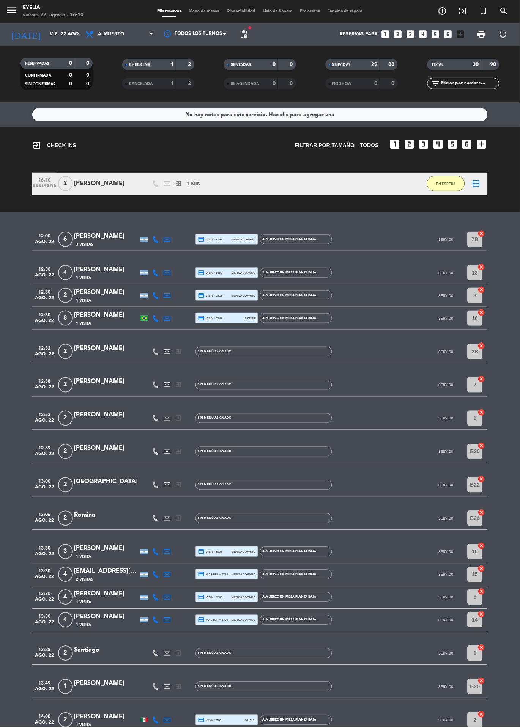 The width and height of the screenshot is (520, 727). Describe the element at coordinates (53, 15) in the screenshot. I see `div: viernes 22. agosto - 16:10` at that location.